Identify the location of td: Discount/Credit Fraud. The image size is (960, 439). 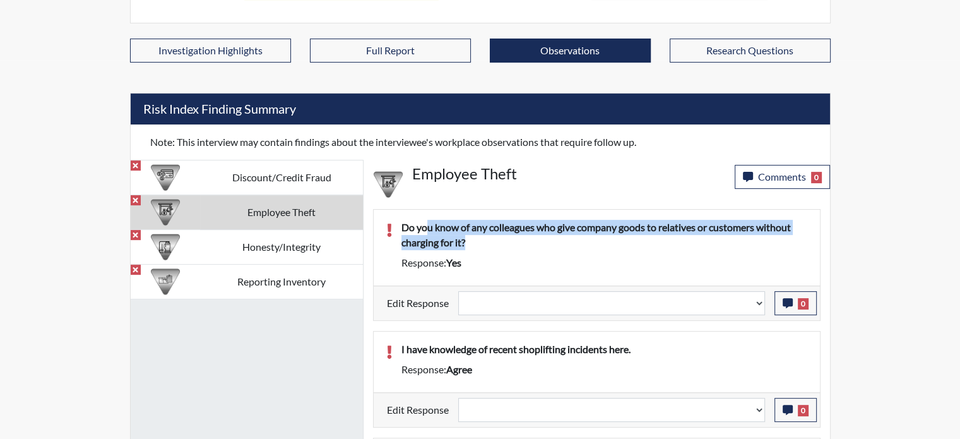
(281, 177).